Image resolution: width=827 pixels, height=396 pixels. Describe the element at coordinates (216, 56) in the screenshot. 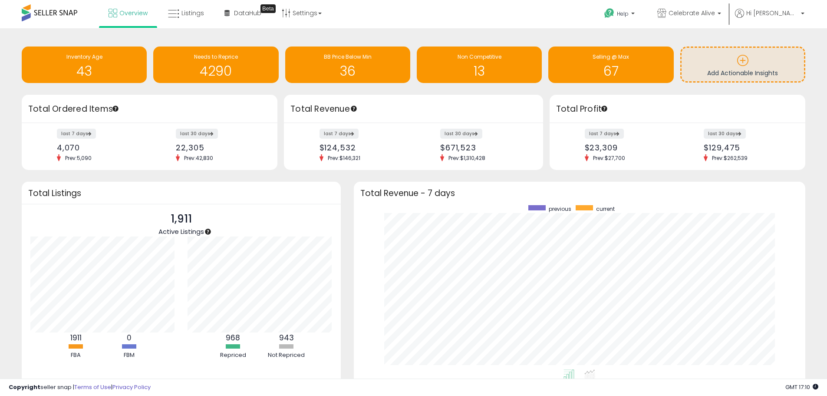

I see `span: Needs to Reprice` at that location.